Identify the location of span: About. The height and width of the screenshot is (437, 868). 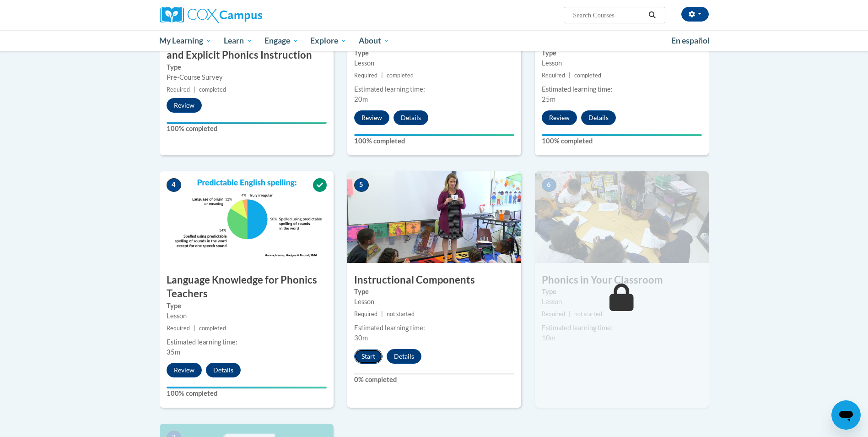
(374, 40).